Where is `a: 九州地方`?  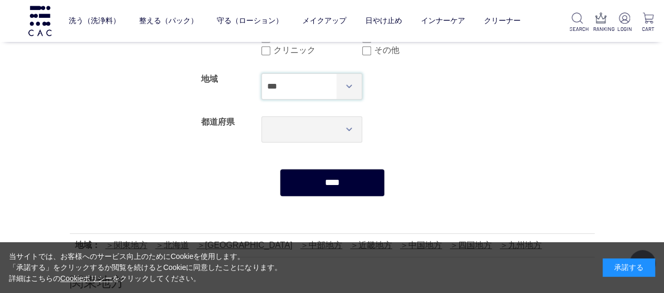 a: 九州地方 is located at coordinates (520, 245).